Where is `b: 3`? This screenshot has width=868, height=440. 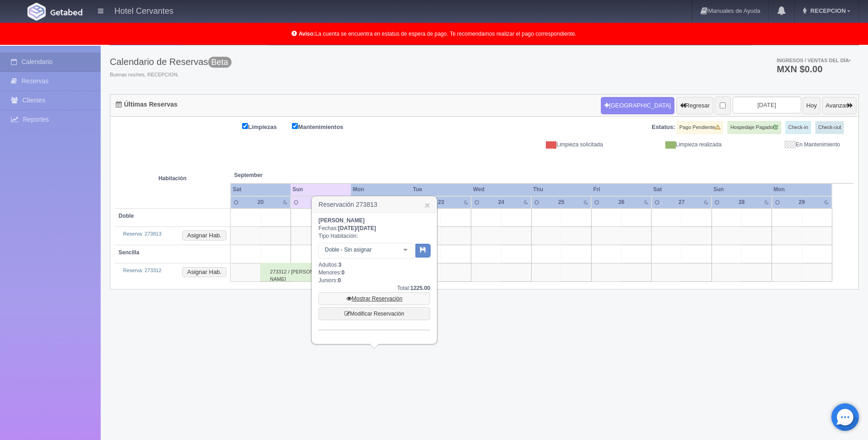
b: 3 is located at coordinates (340, 265).